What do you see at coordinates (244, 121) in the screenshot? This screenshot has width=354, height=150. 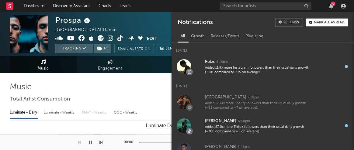 I see `div: 6:40pm` at bounding box center [244, 121].